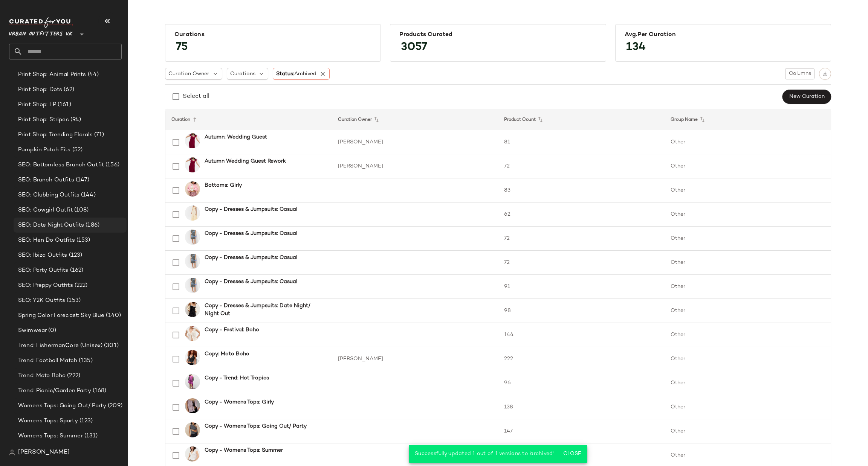 The image size is (868, 466). Describe the element at coordinates (81, 210) in the screenshot. I see `span: (108)` at that location.